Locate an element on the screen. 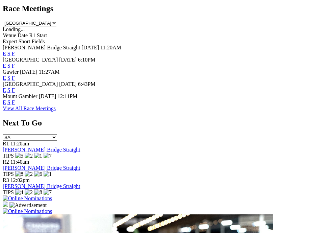 This screenshot has height=233, width=335. a: View All Race Meetings is located at coordinates (29, 108).